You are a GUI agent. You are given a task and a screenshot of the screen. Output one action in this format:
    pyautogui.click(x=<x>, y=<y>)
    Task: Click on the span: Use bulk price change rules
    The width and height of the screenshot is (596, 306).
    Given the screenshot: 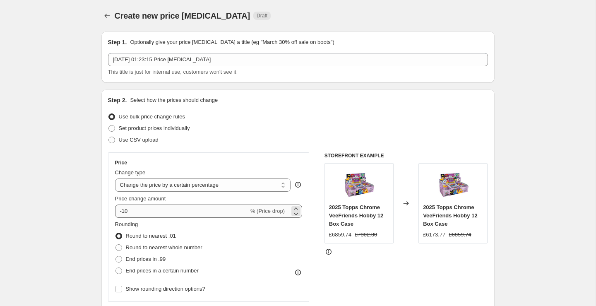 What is the action you would take?
    pyautogui.click(x=152, y=116)
    